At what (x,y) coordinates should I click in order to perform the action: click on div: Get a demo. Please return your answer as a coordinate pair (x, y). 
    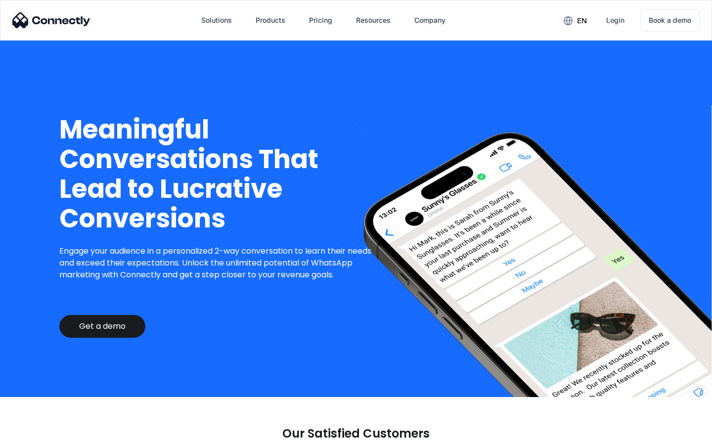
    Looking at the image, I should click on (102, 326).